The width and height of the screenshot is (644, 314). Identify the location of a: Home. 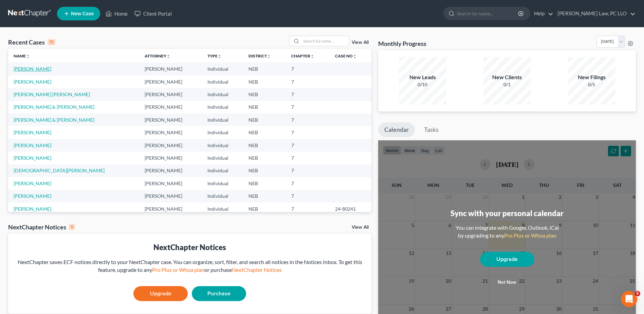
(116, 13).